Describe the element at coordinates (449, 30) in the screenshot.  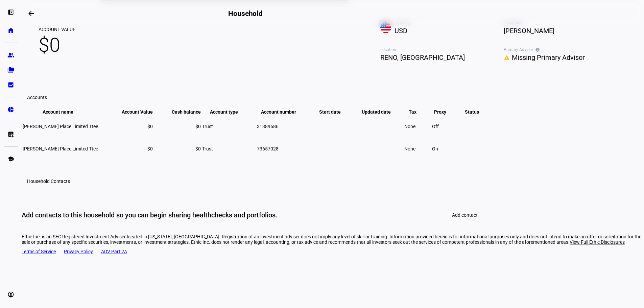
I see `span: USD` at that location.